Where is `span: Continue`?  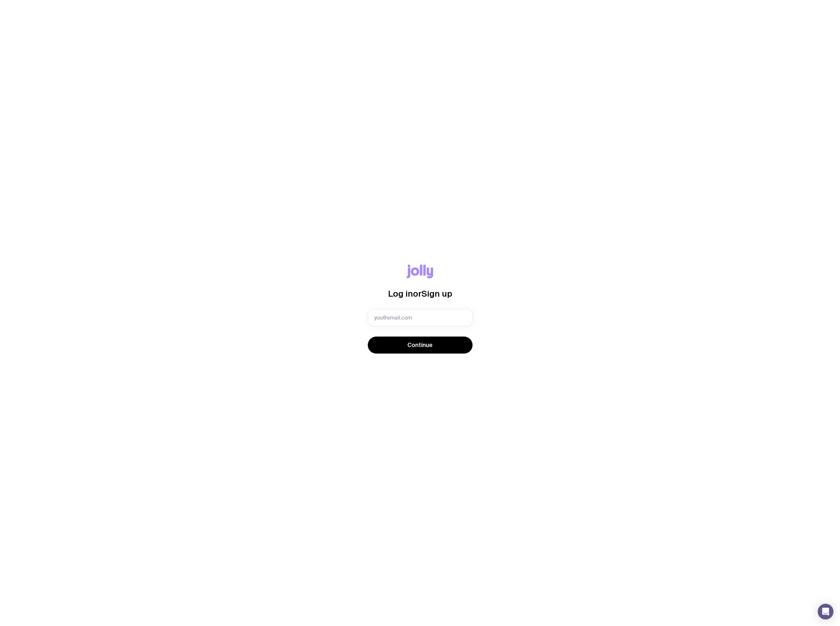
span: Continue is located at coordinates (420, 346).